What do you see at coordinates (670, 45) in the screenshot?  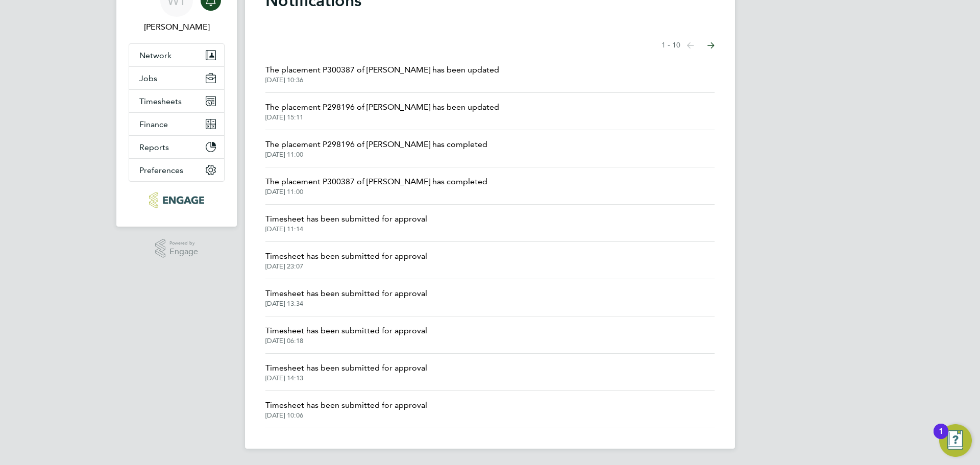 I see `span: 1 - 10` at bounding box center [670, 45].